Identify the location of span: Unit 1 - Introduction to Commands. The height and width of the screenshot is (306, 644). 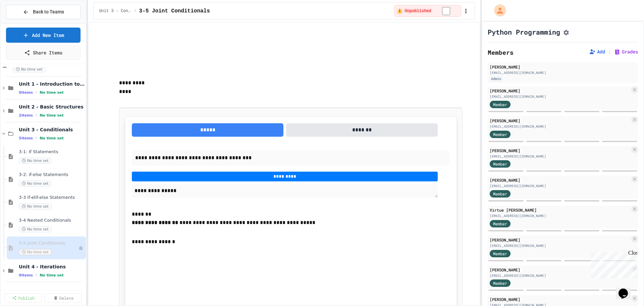
(52, 84).